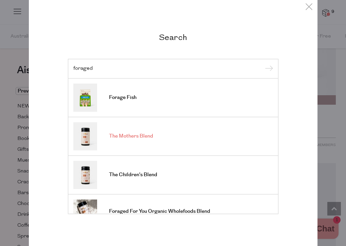 The image size is (346, 246). Describe the element at coordinates (173, 37) in the screenshot. I see `h2: Search` at that location.